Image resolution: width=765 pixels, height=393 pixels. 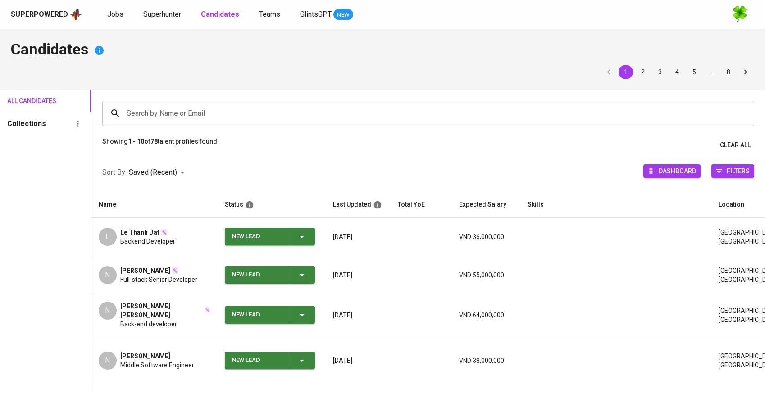 What do you see at coordinates (148, 241) in the screenshot?
I see `span: Backend Developer` at bounding box center [148, 241].